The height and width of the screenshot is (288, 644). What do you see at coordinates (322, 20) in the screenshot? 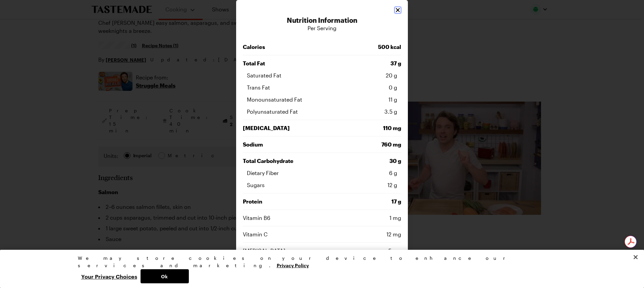
I see `h3: Nutrition Information` at bounding box center [322, 20].